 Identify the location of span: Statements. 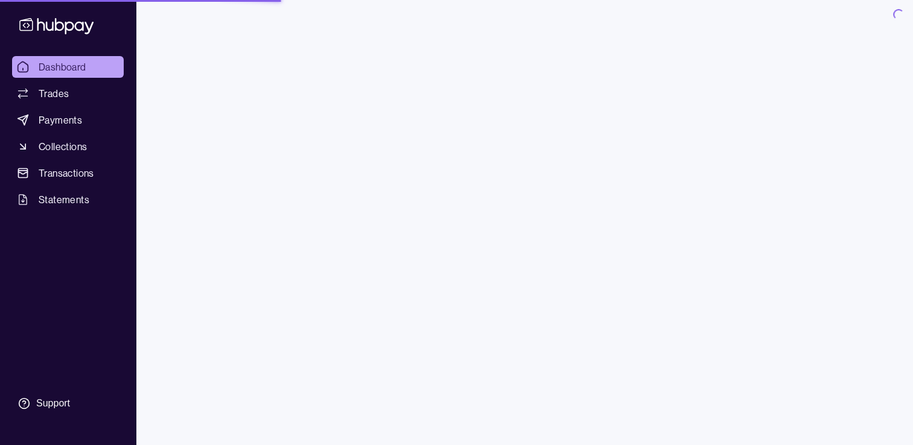
(64, 200).